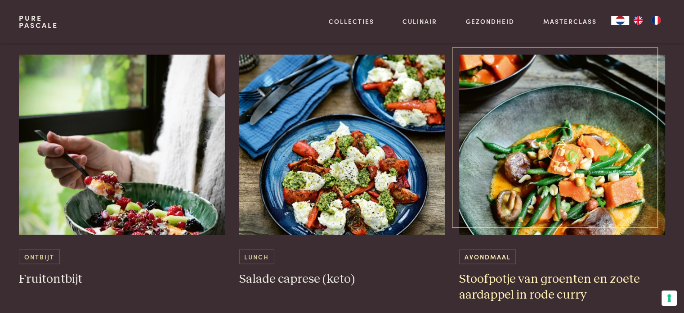 The width and height of the screenshot is (684, 313). What do you see at coordinates (562, 178) in the screenshot?
I see `a: Stoofpotje van groenten en zoete aardappel in rode curry Avondmaal Stoofpotje van groenten en zoe...` at bounding box center [562, 178].